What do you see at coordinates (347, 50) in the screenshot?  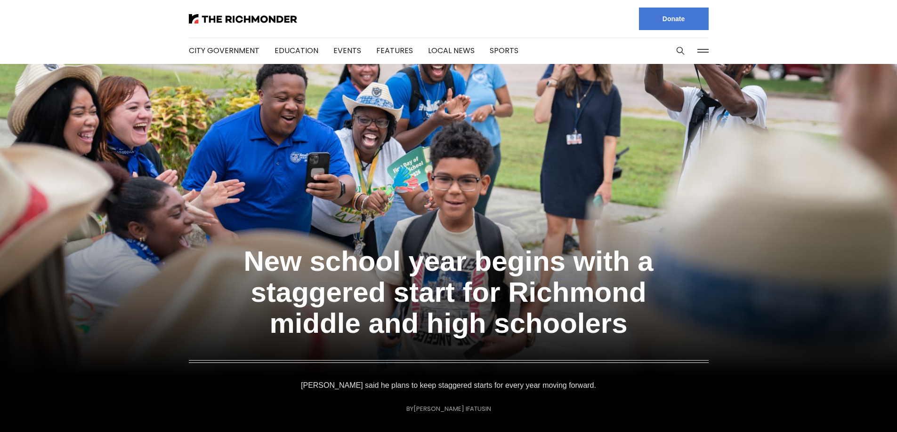 I see `a: Events` at bounding box center [347, 50].